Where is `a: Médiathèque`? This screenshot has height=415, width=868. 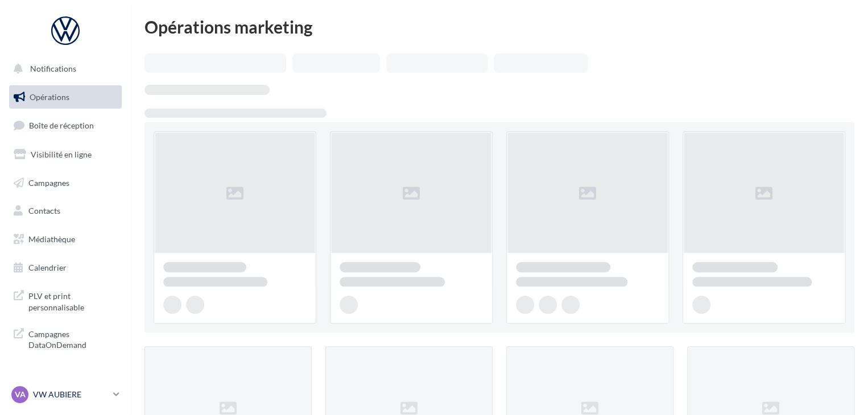
a: Médiathèque is located at coordinates (65, 239).